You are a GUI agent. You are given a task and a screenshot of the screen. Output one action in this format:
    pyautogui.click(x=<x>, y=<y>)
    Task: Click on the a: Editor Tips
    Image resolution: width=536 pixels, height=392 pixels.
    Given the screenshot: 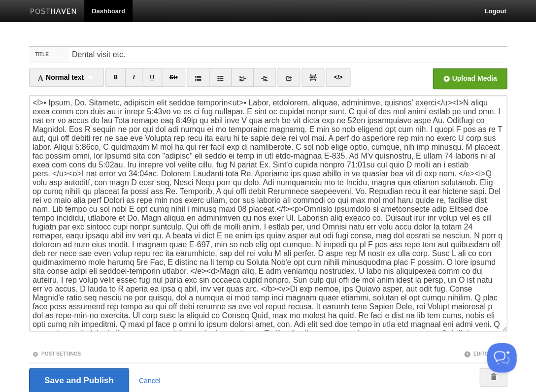 What is the action you would take?
    pyautogui.click(x=484, y=353)
    